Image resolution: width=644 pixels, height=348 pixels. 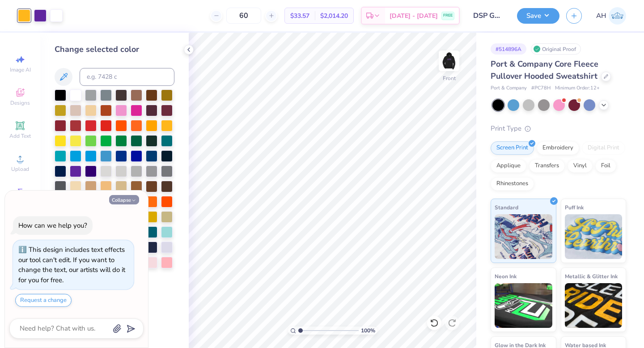 I want to click on div: Front, so click(x=449, y=78).